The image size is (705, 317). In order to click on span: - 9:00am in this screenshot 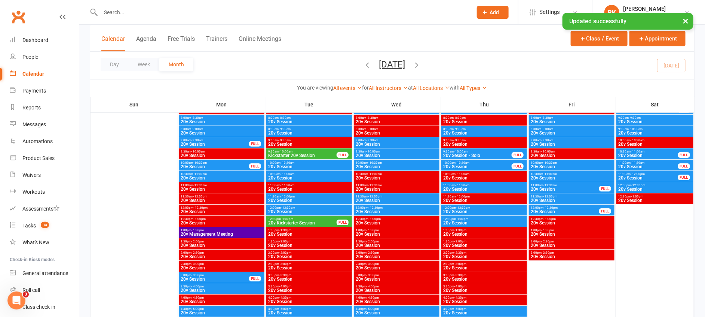, I will do `click(460, 129)`.